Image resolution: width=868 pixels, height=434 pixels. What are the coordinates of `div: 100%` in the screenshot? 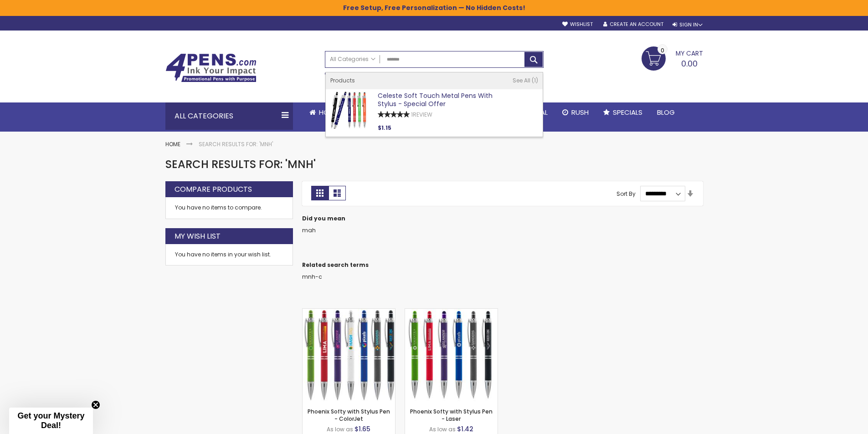 It's located at (393, 114).